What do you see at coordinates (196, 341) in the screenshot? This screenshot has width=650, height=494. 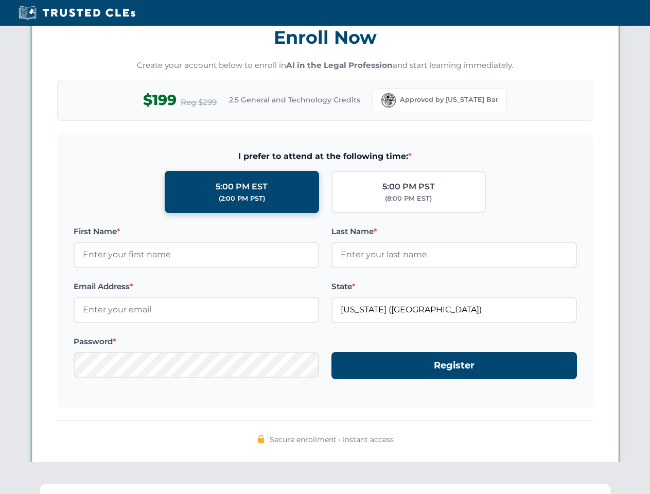 I see `label: Password` at bounding box center [196, 341].